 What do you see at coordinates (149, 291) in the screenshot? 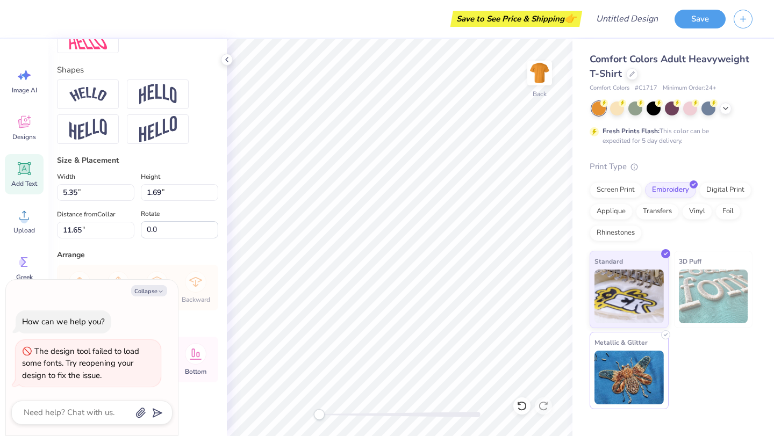
I see `button: Collapse` at bounding box center [149, 291].